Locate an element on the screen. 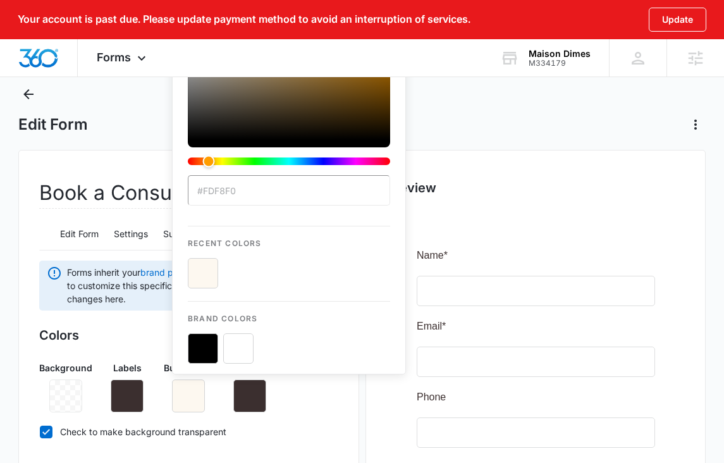 The width and height of the screenshot is (724, 463). button: Submissions is located at coordinates (189, 235).